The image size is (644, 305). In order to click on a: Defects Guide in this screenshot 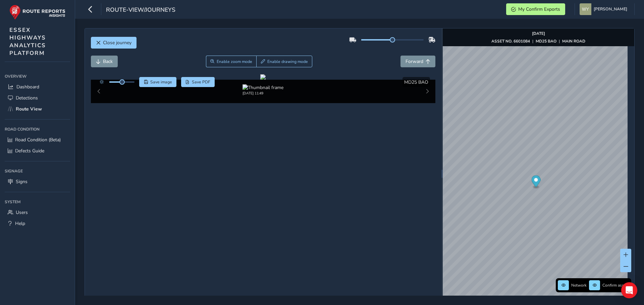, I will do `click(37, 151)`.